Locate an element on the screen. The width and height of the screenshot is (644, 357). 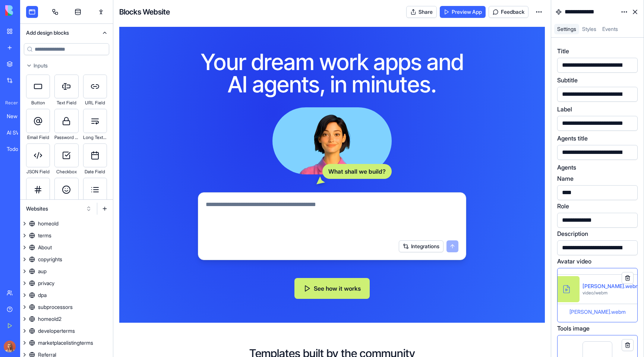
a: homeold is located at coordinates (66, 224).